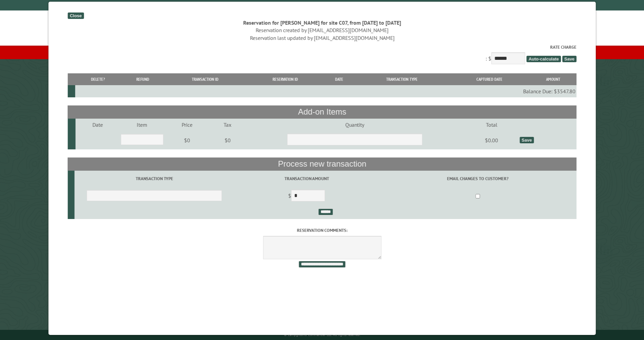 This screenshot has height=340, width=644. I want to click on div: Save, so click(526, 140).